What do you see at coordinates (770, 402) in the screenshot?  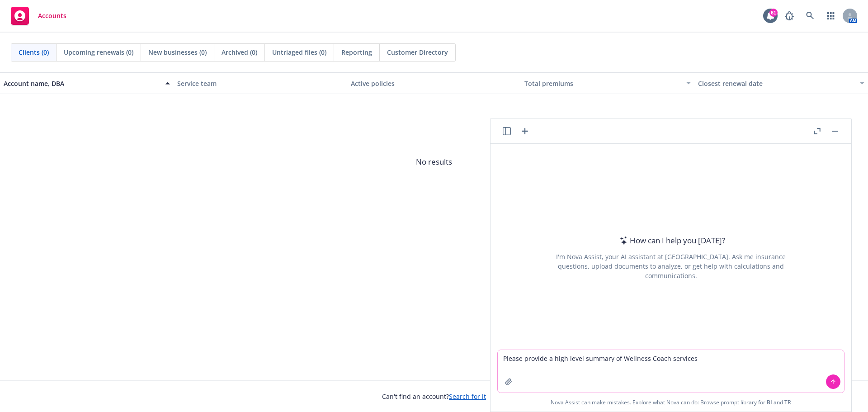 I see `a: BI` at bounding box center [770, 402].